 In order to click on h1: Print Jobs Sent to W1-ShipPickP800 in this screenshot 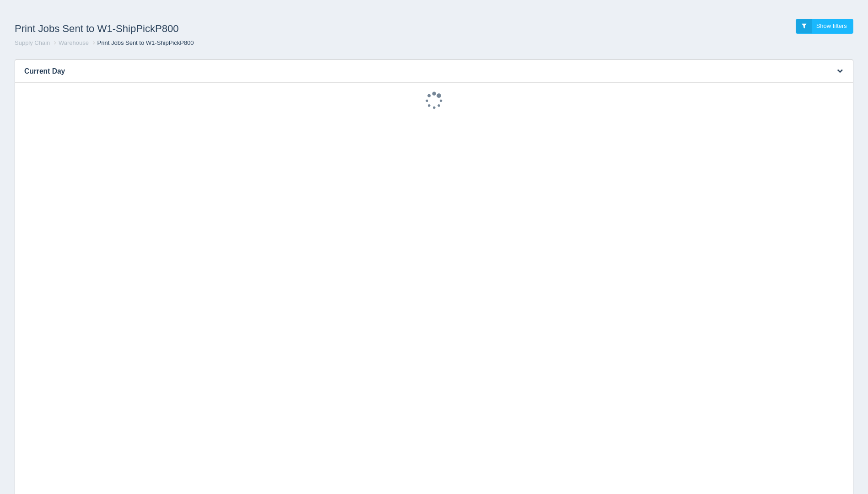, I will do `click(224, 28)`.